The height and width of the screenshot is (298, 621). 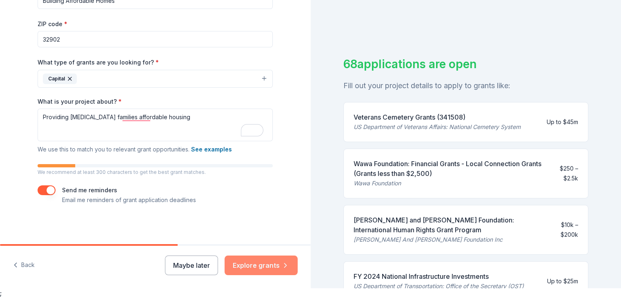 I want to click on div: $10k – $200k, so click(x=566, y=230).